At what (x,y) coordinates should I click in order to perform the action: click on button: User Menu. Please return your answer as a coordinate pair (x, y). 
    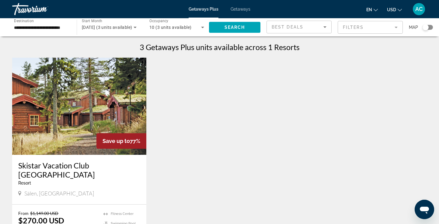
    Looking at the image, I should click on (419, 9).